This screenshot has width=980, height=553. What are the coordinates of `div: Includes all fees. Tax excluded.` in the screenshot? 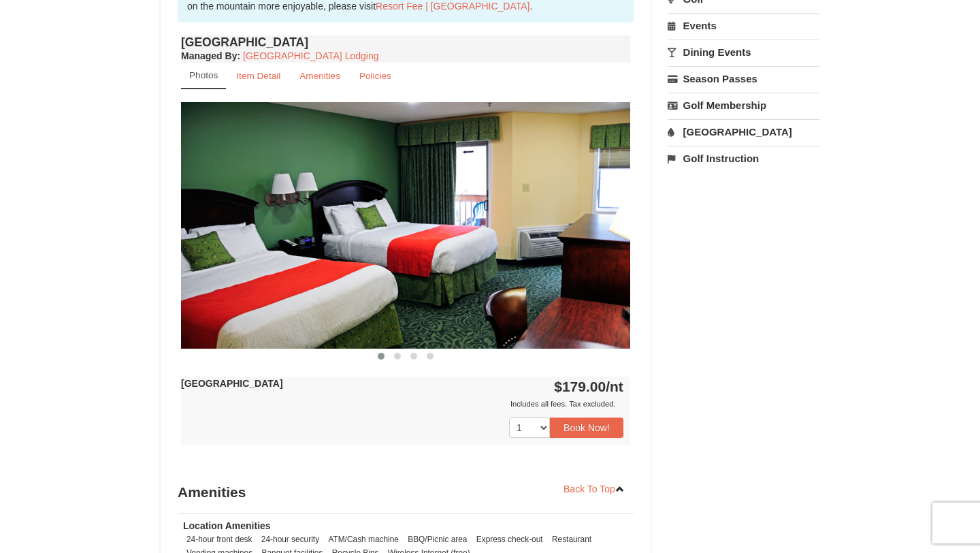 It's located at (402, 404).